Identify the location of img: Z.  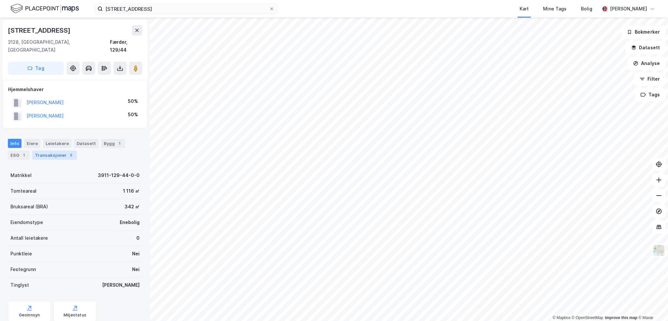
(659, 250).